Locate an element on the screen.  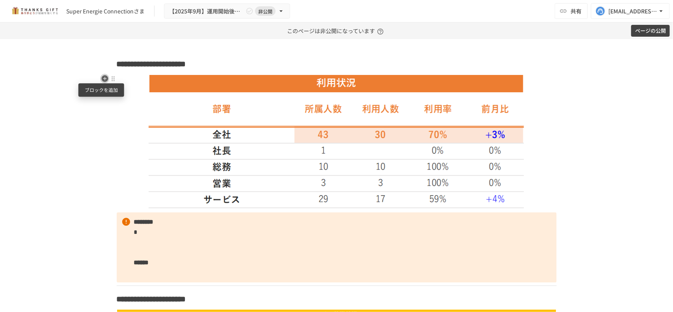
button: ページの公開 is located at coordinates (651, 31).